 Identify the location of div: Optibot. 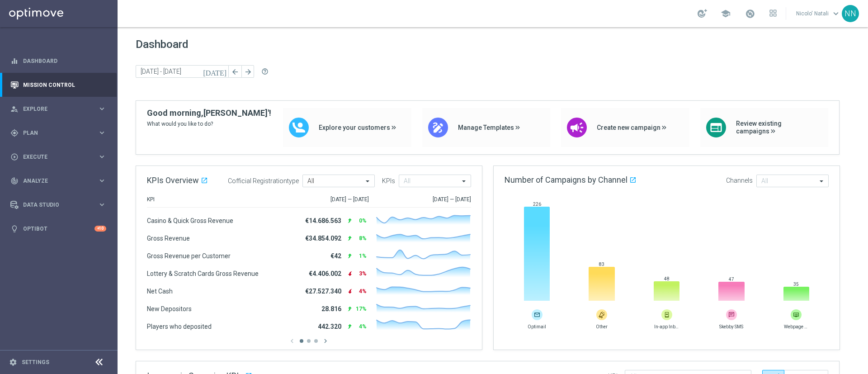
(58, 229).